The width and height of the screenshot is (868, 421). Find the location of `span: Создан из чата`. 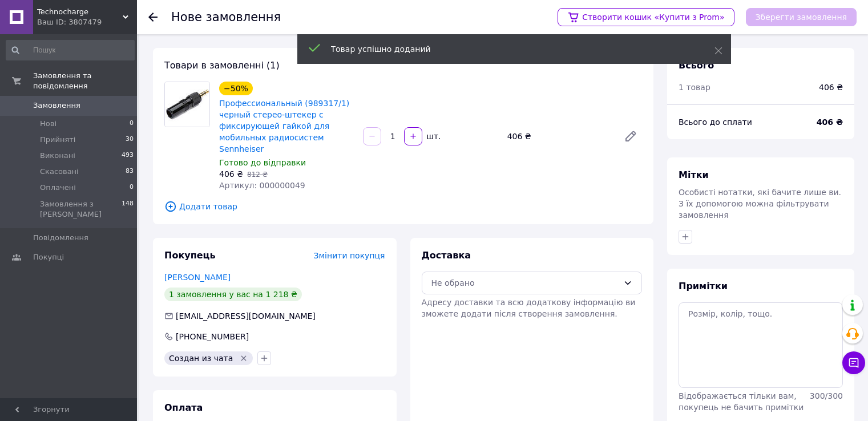

span: Создан из чата is located at coordinates (201, 359).